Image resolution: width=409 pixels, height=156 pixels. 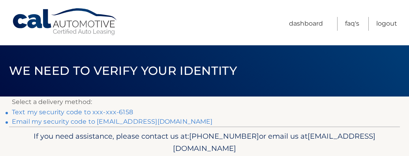 What do you see at coordinates (205, 102) in the screenshot?
I see `p: Select a delivery method:` at bounding box center [205, 102].